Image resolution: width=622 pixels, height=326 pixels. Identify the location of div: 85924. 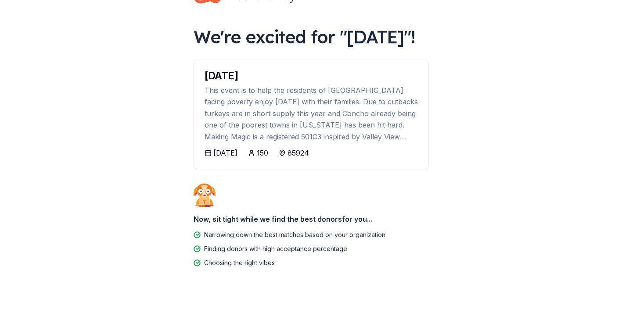
(298, 153).